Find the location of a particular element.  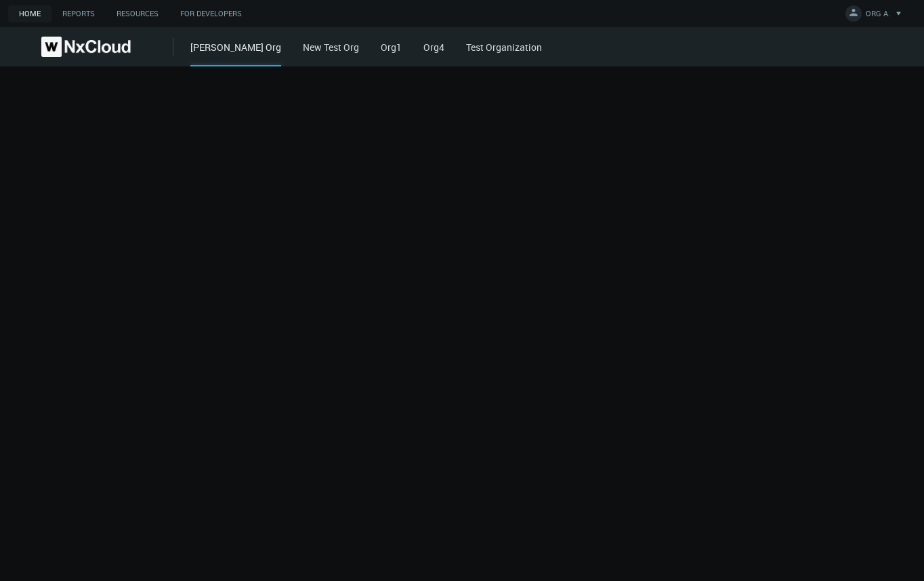

img: Nx Cloud logo is located at coordinates (86, 47).